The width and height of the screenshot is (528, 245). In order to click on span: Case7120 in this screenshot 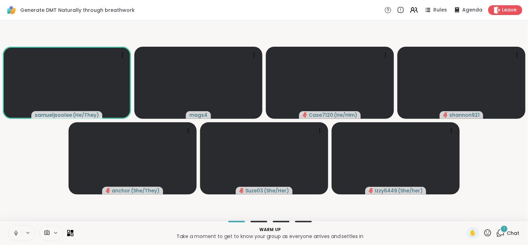, I will do `click(322, 115)`.